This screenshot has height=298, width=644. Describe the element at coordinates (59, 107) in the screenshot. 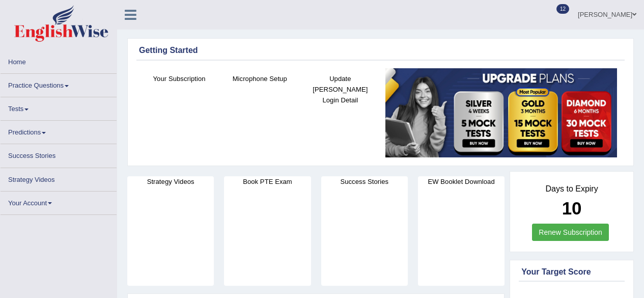

I see `a: Tests` at that location.